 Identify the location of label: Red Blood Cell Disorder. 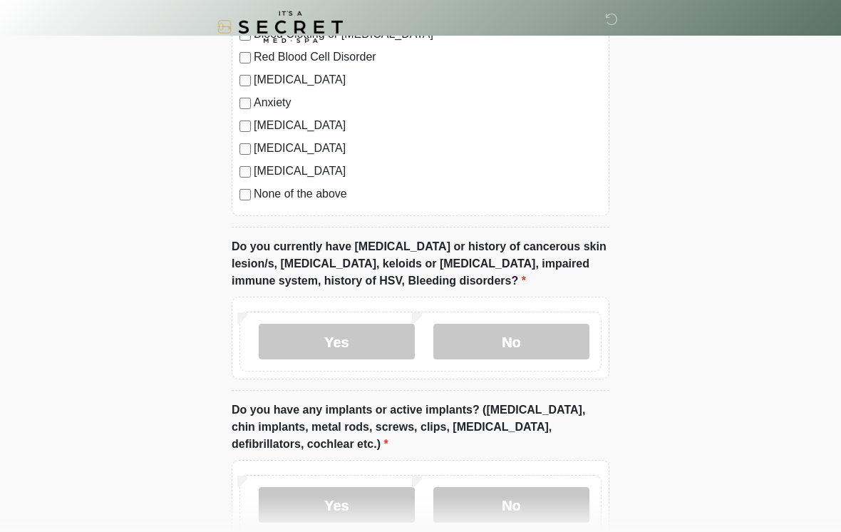
(427, 57).